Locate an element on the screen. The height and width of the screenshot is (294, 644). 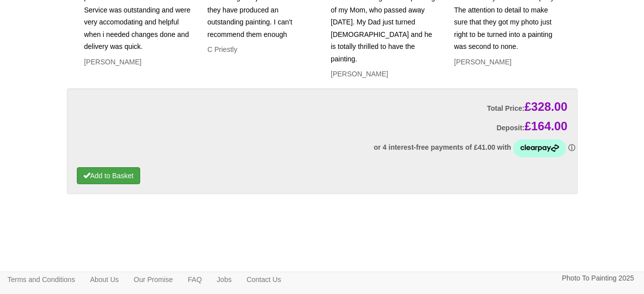
p: Photo To Painting 2025 is located at coordinates (597, 278).